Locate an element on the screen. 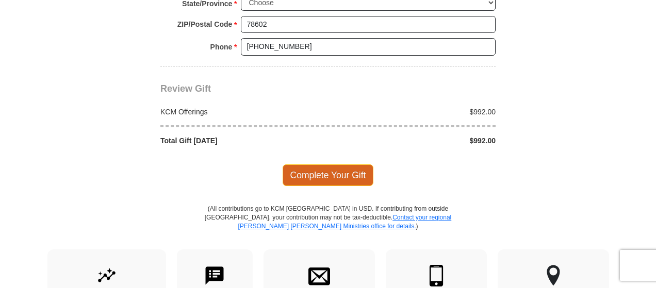  div: KCM Offerings is located at coordinates (242, 112).